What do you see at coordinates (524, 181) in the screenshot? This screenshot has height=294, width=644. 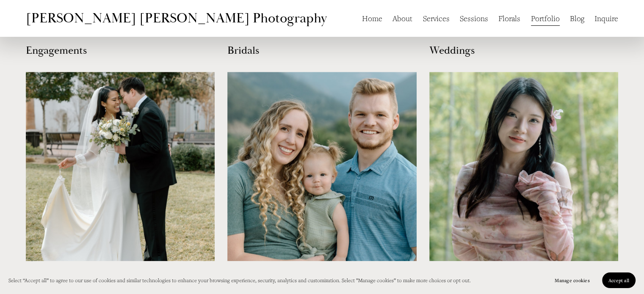 I see `a: Other Sessions Other Sessions` at bounding box center [524, 181].